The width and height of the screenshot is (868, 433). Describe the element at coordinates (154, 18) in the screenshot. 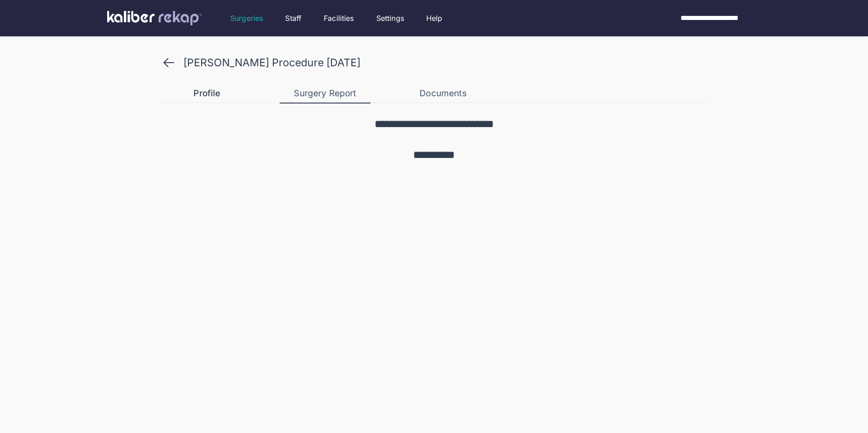

I see `img: kaliber labs logo` at that location.